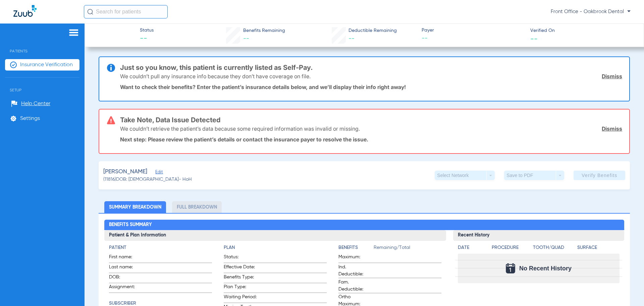 This screenshot has width=644, height=306. Describe the element at coordinates (240, 288) in the screenshot. I see `span: Plan Type:` at that location.